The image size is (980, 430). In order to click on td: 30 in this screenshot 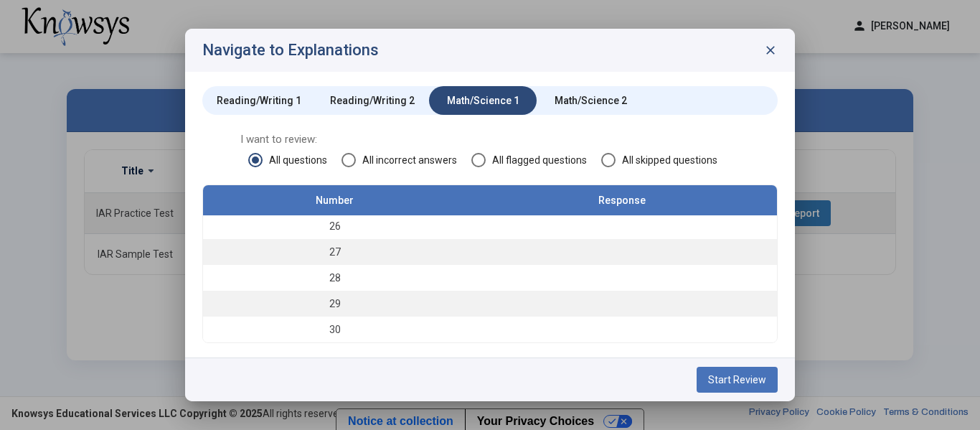, I will do `click(334, 329)`.